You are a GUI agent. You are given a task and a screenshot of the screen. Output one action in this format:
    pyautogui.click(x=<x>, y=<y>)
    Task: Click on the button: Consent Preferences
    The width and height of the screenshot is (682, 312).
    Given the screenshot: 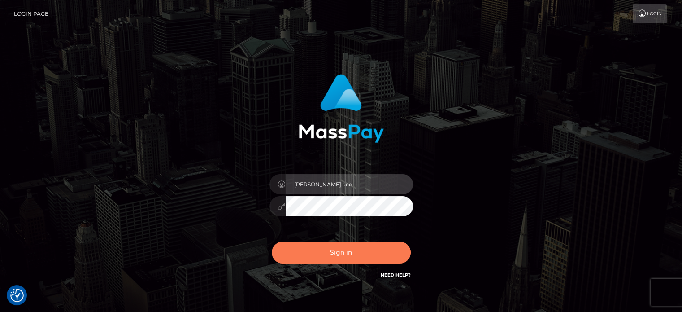 What is the action you would take?
    pyautogui.click(x=17, y=295)
    